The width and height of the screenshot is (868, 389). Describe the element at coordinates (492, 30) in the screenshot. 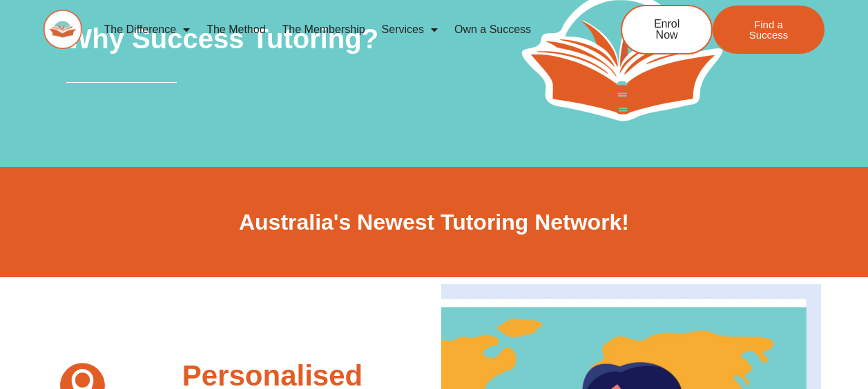

I see `a: Own a Success` at that location.